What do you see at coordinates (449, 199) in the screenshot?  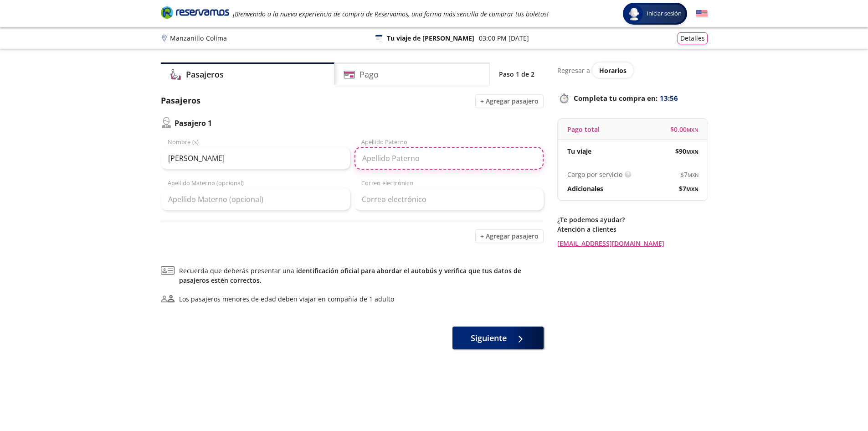 I see `input: Correo electrónico` at bounding box center [449, 199].